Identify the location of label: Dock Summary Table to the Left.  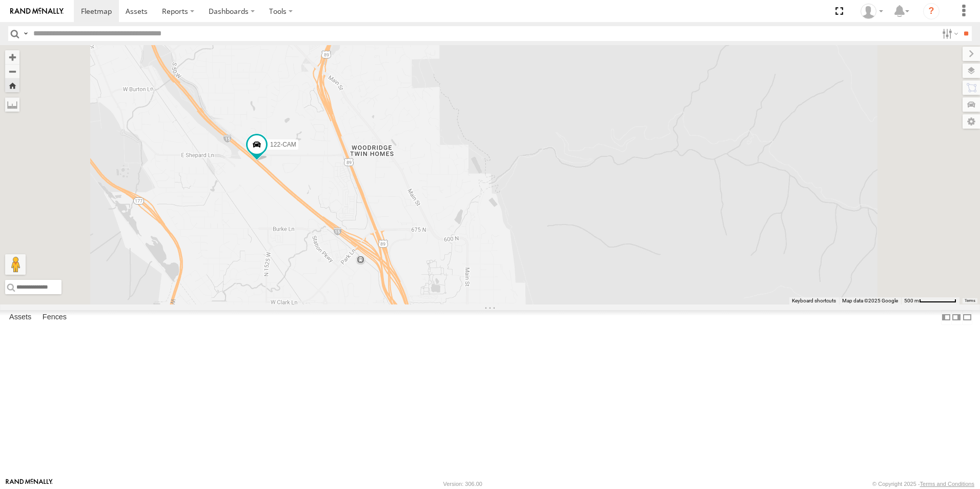
(946, 317).